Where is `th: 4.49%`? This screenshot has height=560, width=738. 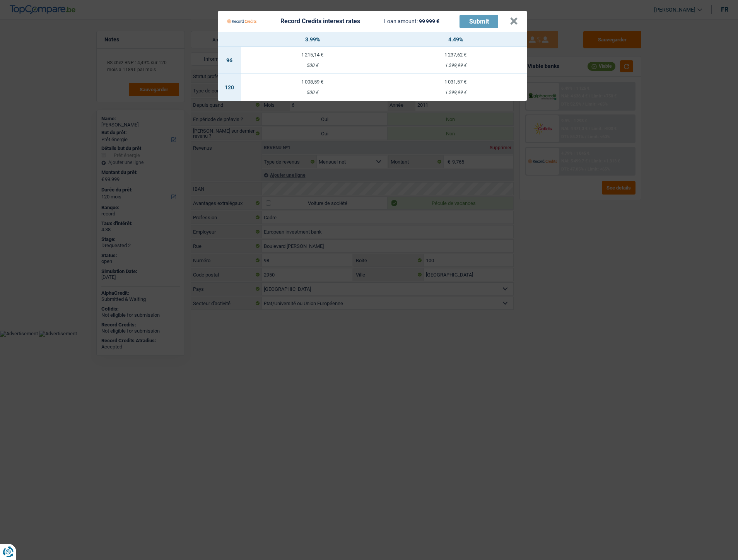 th: 4.49% is located at coordinates (456, 39).